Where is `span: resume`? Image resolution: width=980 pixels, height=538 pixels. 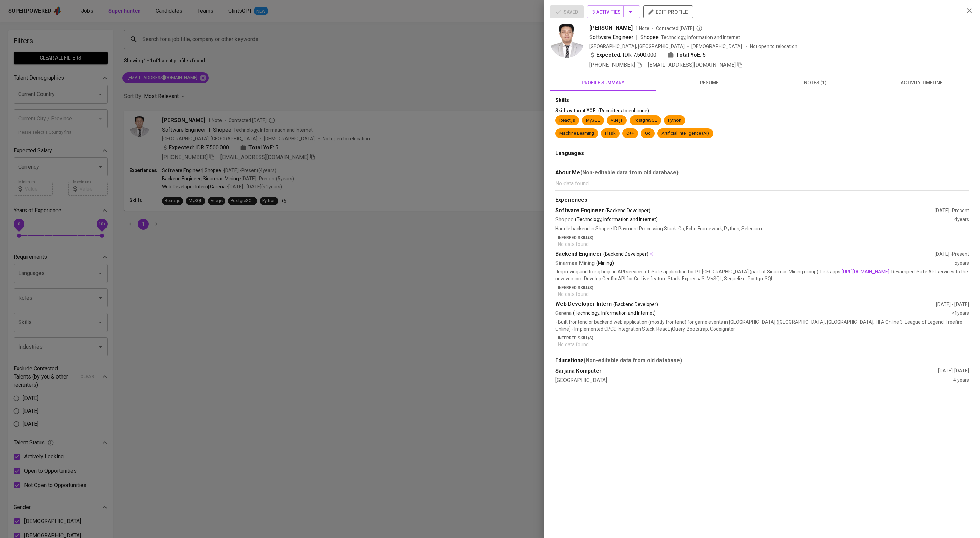 span: resume is located at coordinates (709, 83).